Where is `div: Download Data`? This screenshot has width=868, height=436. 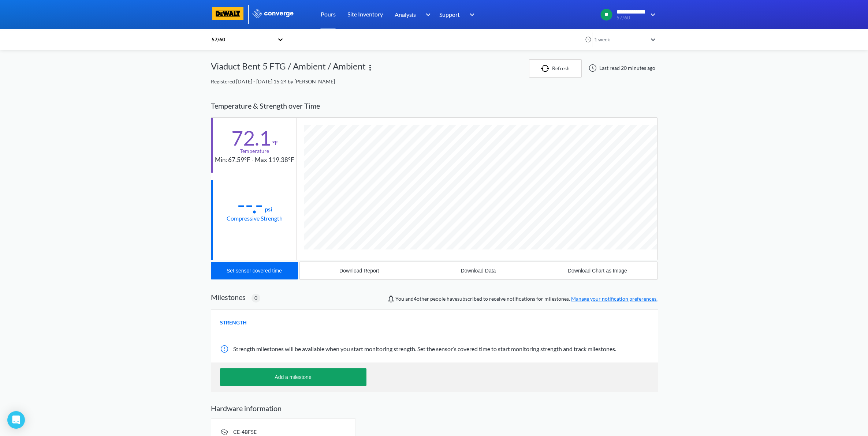 div: Download Data is located at coordinates (478, 271).